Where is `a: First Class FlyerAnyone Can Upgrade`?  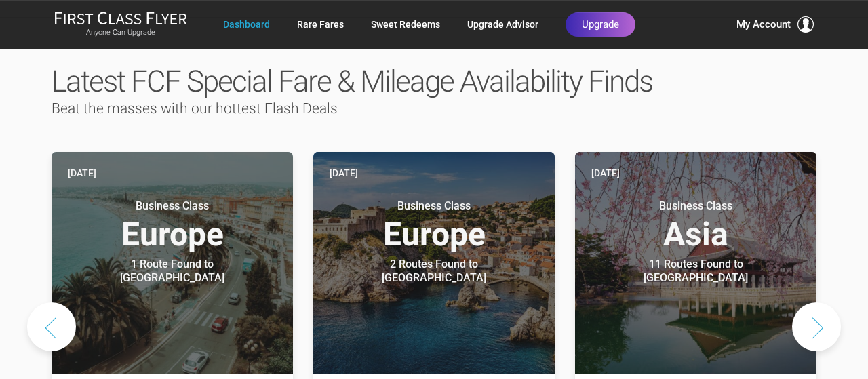 a: First Class FlyerAnyone Can Upgrade is located at coordinates (121, 24).